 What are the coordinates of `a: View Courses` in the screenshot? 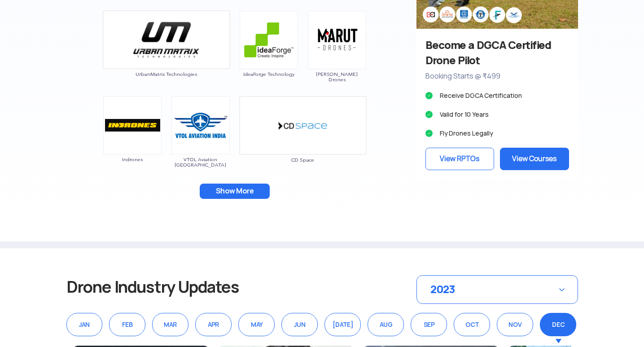 It's located at (534, 159).